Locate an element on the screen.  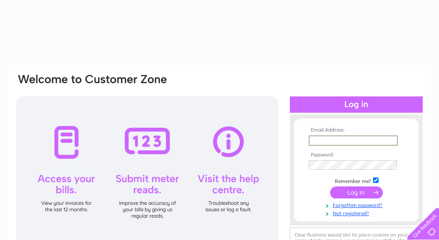
input: Submit is located at coordinates (356, 192).